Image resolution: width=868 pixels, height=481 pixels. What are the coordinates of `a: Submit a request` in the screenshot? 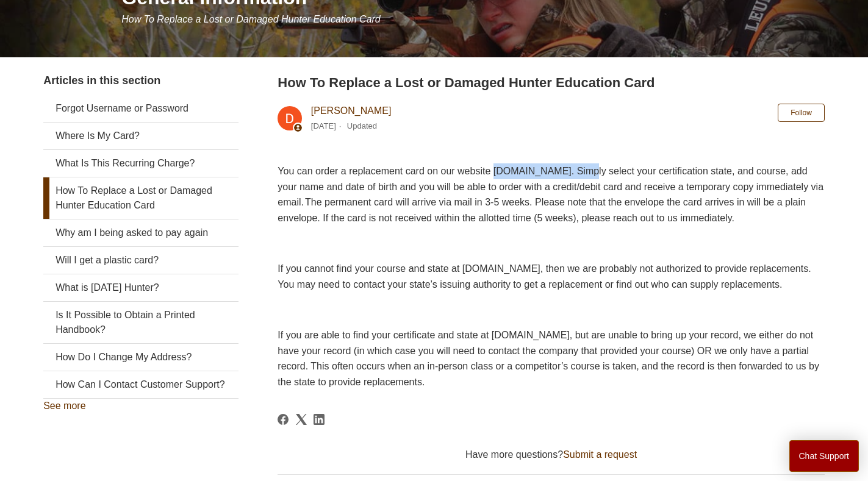 It's located at (600, 454).